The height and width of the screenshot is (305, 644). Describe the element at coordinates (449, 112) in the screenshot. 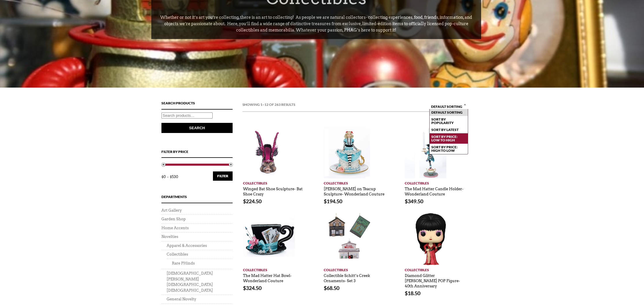

I see `li: Default sorting` at that location.